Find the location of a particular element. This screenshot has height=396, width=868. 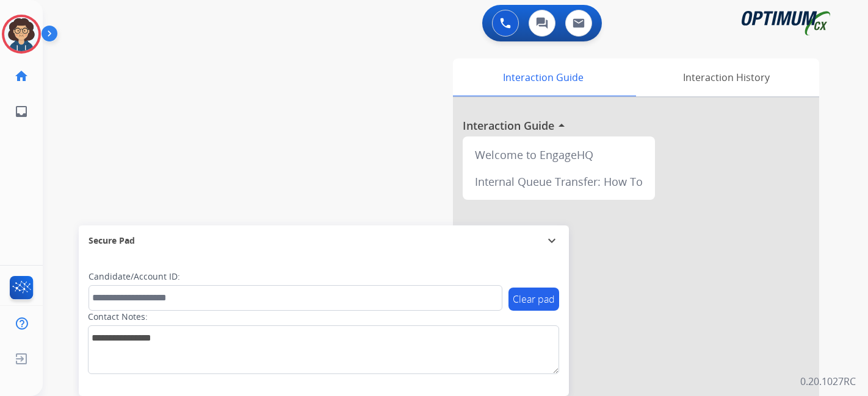

div: Interaction History is located at coordinates (726, 78).